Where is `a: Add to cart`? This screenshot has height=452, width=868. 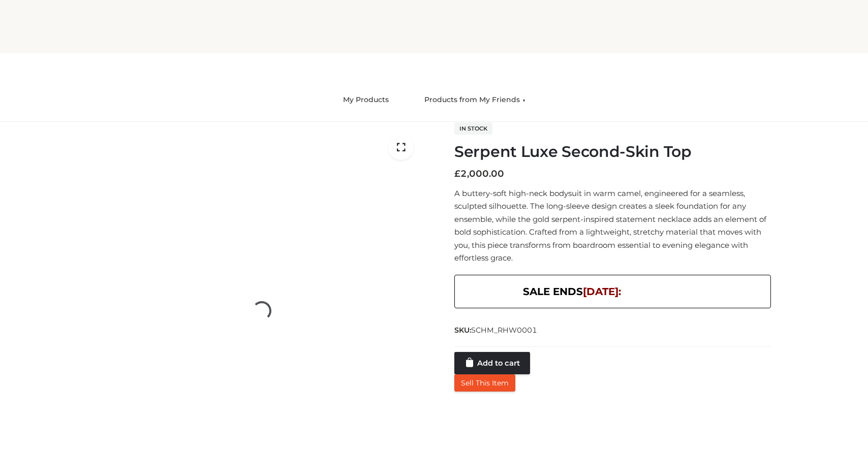
a: Add to cart is located at coordinates (491, 363).